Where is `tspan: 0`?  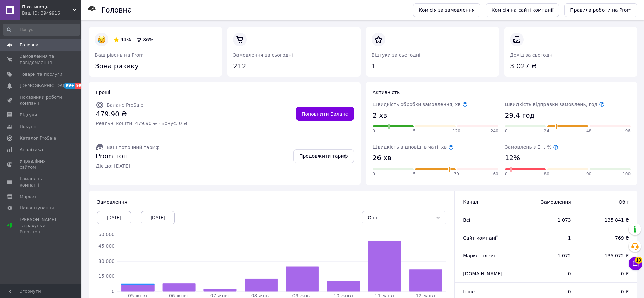
tspan: 0 is located at coordinates (113, 291).